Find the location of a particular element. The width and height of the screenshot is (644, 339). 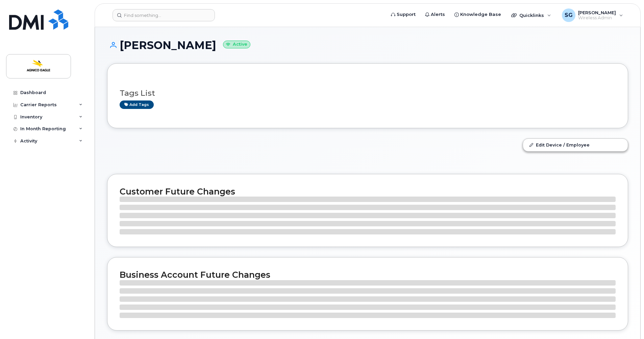

a: Add tags is located at coordinates (137, 104).